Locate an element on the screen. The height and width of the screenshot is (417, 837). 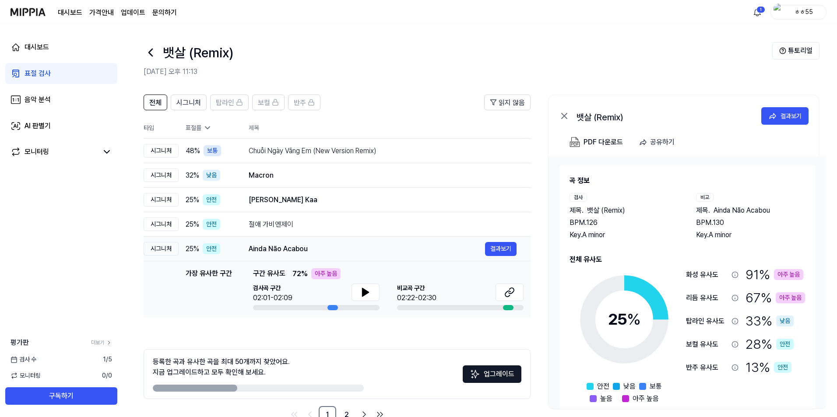
div: PDF 다운로드 is located at coordinates (604, 142).